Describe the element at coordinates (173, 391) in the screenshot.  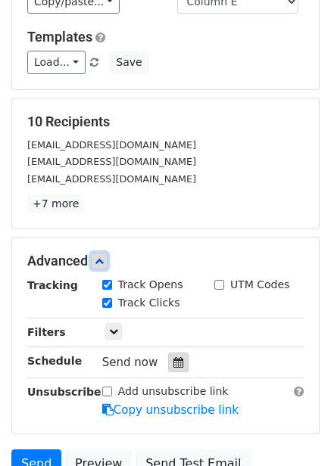
I see `label: Add unsubscribe link` at that location.